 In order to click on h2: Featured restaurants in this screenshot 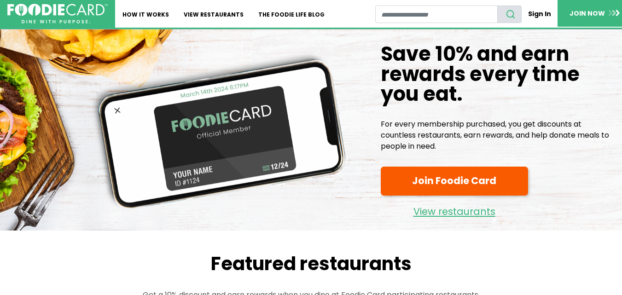, I will do `click(311, 264)`.